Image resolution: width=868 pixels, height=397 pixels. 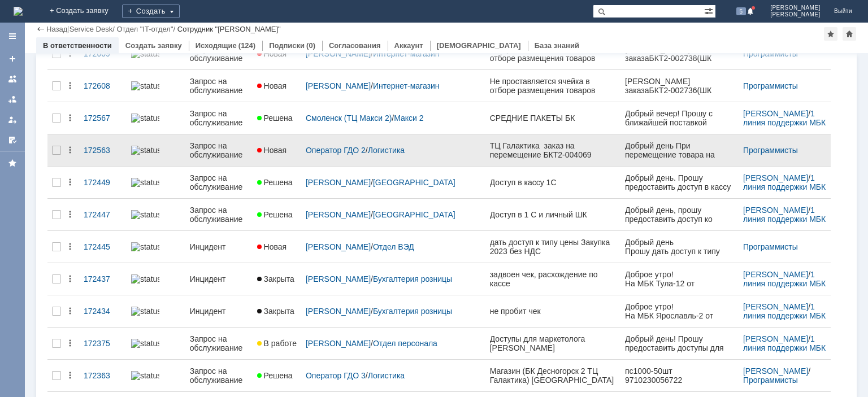 I want to click on a: Service Desk, so click(x=91, y=29).